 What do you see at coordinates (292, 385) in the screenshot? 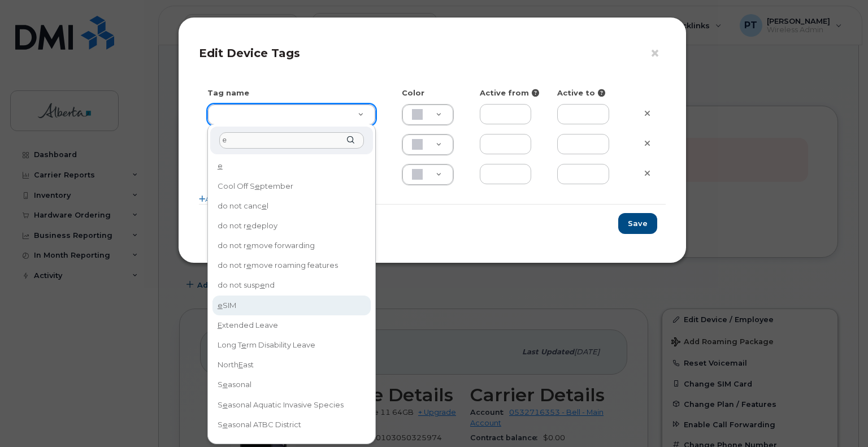
I see `div: S asonal` at bounding box center [292, 385].